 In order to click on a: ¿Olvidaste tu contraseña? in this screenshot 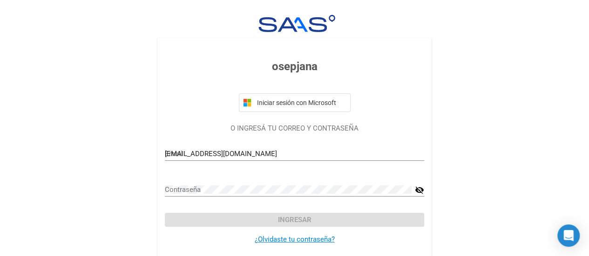, I will do `click(295, 240)`.